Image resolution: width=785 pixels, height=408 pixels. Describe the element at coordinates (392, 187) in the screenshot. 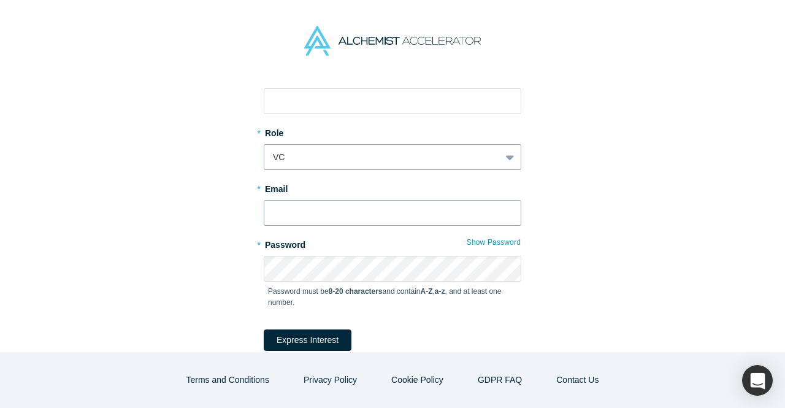

I see `label: Email` at that location.